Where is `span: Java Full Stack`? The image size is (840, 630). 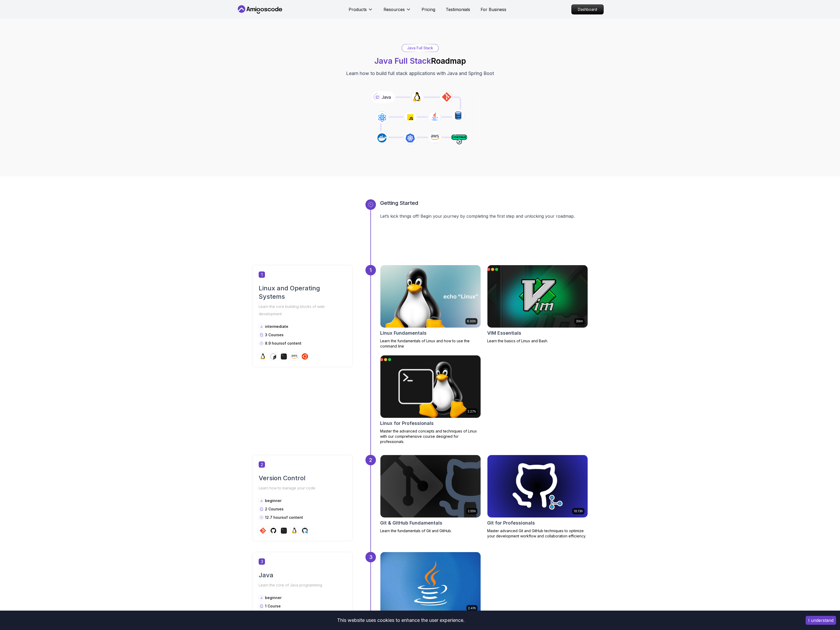 span: Java Full Stack is located at coordinates (402, 61).